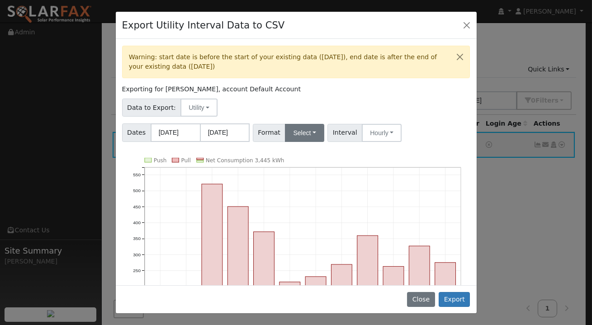 The image size is (592, 325). Describe the element at coordinates (345, 133) in the screenshot. I see `span: Interval` at that location.